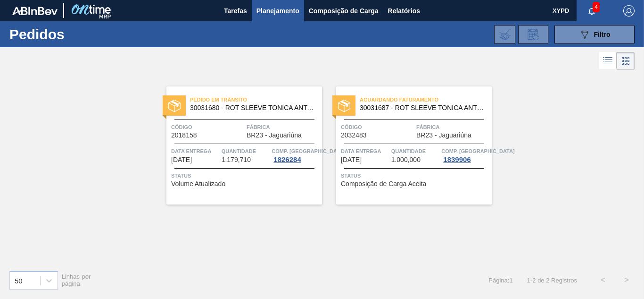 This screenshot has height=299, width=644. Describe the element at coordinates (184, 135) in the screenshot. I see `span: 2018158` at that location.